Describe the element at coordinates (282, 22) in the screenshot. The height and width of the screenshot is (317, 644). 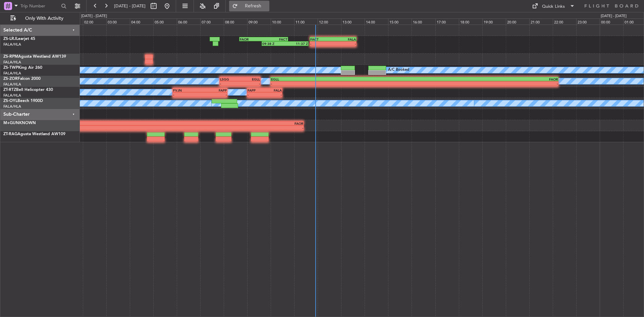
I see `div: 10:00` at that location.